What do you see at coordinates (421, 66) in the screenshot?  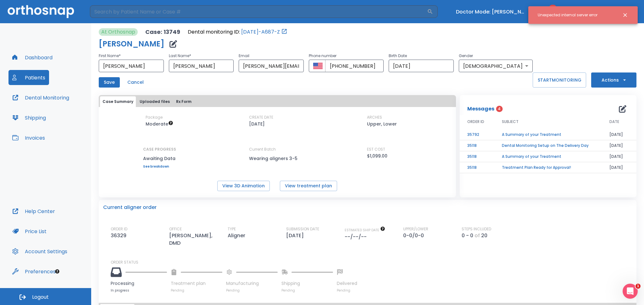 I see `input: Choose date, selected date is May 18, 1998` at bounding box center [421, 66].